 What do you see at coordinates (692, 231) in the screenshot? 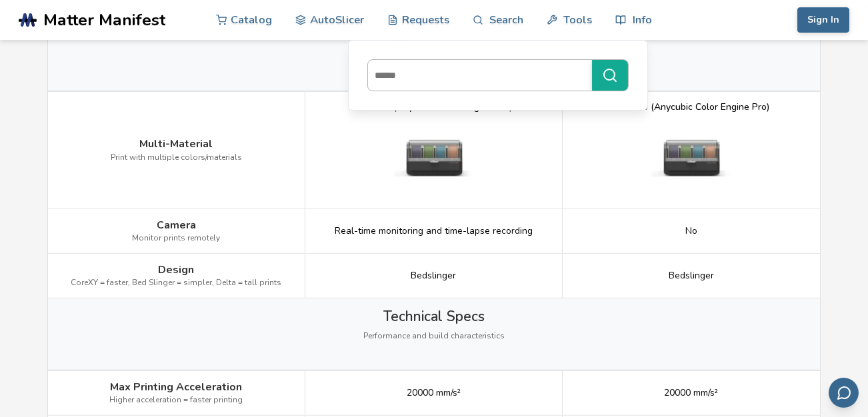
I see `span: No` at bounding box center [692, 231].